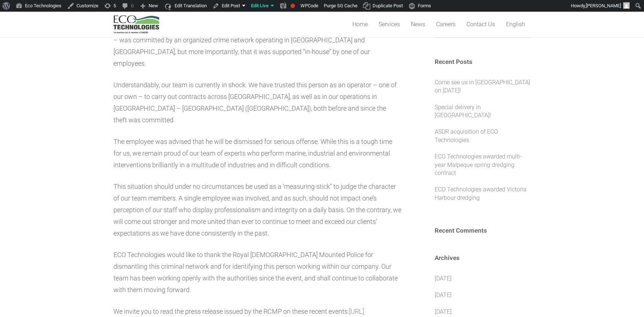 This screenshot has height=317, width=644. I want to click on a: ECO Technologies awarded Victoria Harbour dredging, so click(480, 193).